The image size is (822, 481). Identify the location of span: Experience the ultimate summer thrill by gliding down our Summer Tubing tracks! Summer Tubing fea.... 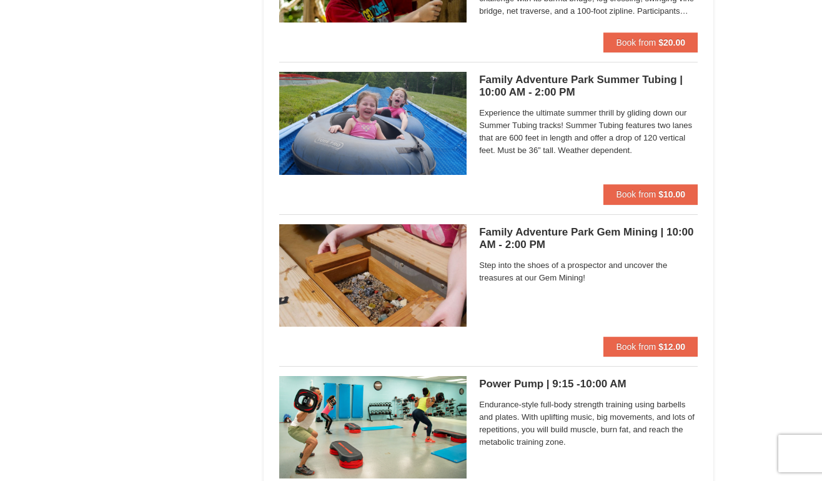
(588, 132).